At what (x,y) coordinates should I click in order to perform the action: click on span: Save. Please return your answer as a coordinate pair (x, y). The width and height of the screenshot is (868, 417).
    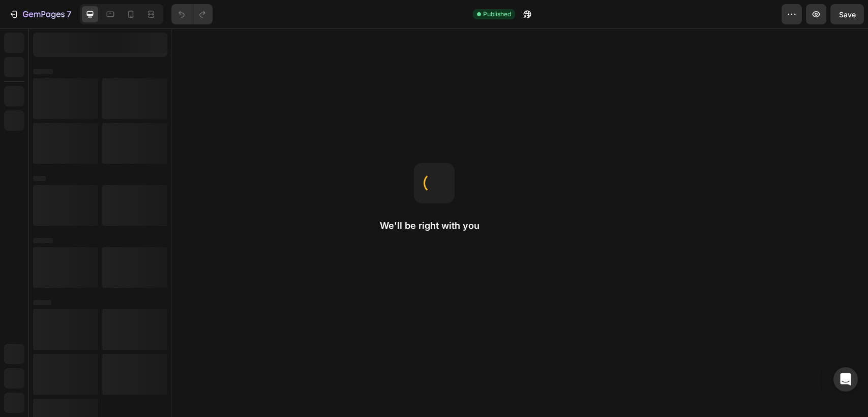
    Looking at the image, I should click on (847, 14).